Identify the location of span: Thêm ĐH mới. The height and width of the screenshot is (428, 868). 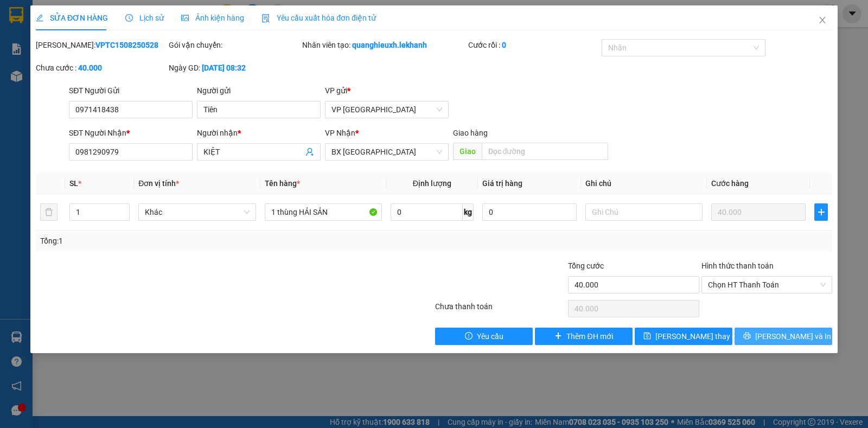
(589, 336).